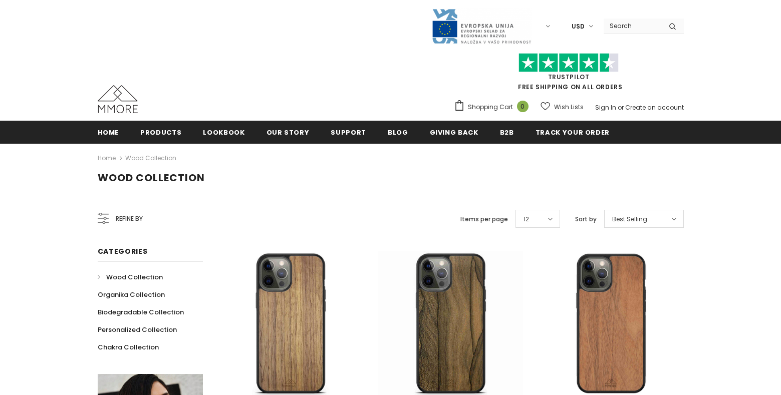 This screenshot has width=781, height=395. Describe the element at coordinates (572, 132) in the screenshot. I see `span: Track your order` at that location.